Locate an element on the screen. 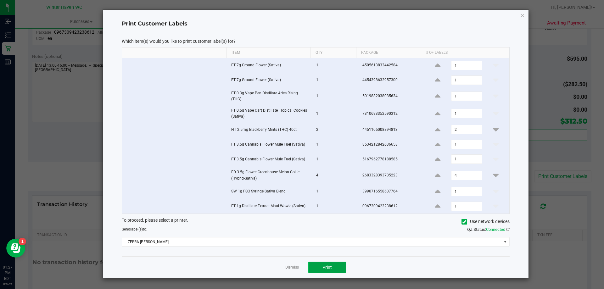  th: Qty is located at coordinates (333, 53).